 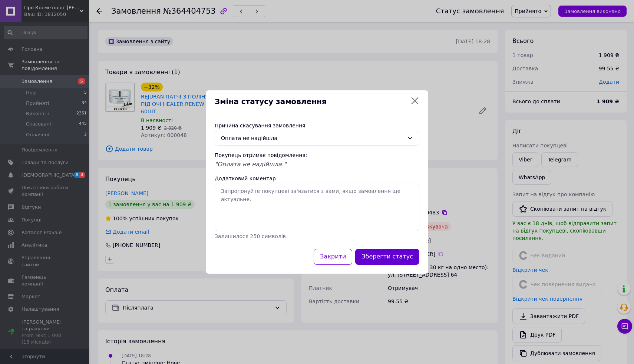 I want to click on span: "Оплата не надійшла.", so click(x=250, y=164).